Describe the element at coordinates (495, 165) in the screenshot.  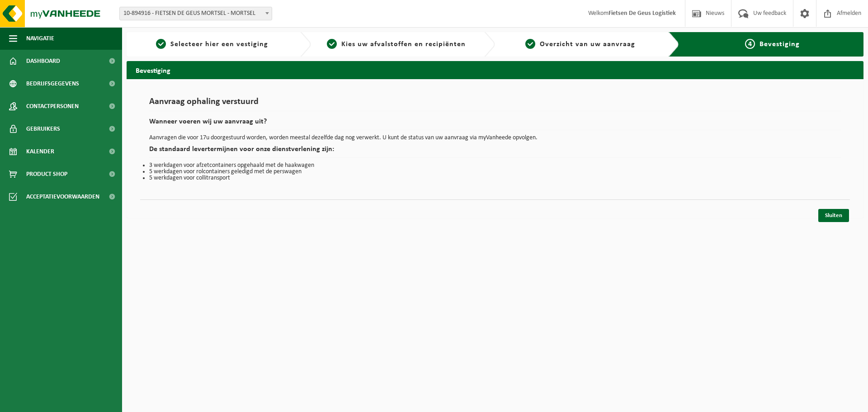
I see `li: 3 werkdagen voor afzetcontainers opgehaald met de haakwagen` at that location.